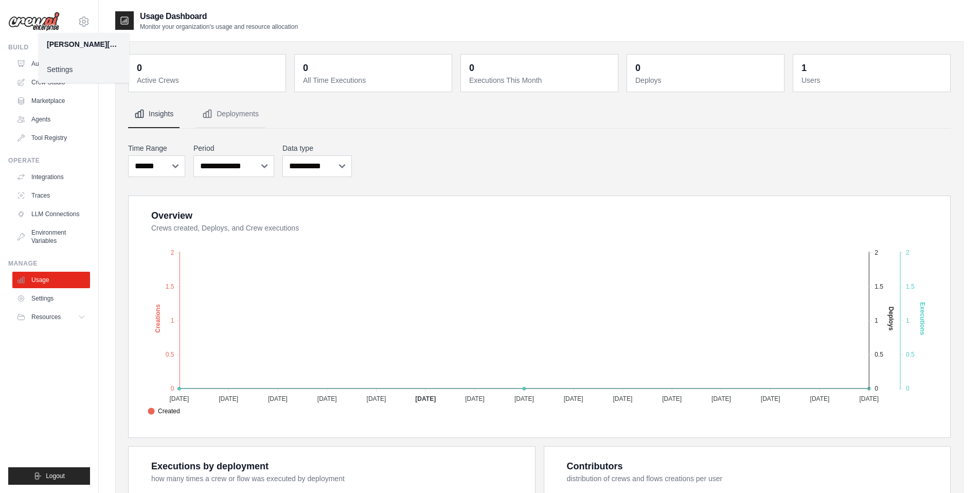  I want to click on p: Monitor your organization's usage and resource allocation, so click(218, 26).